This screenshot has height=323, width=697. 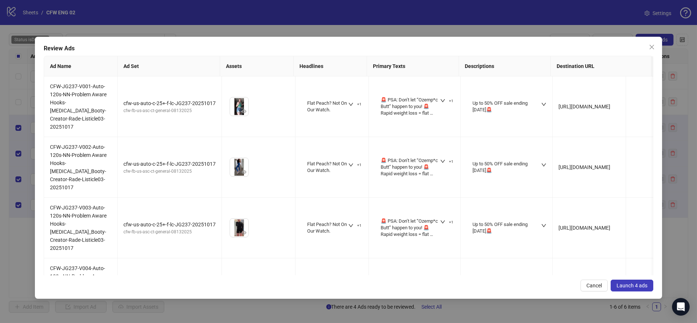 What do you see at coordinates (81, 66) in the screenshot?
I see `th: Ad Name` at bounding box center [81, 66].